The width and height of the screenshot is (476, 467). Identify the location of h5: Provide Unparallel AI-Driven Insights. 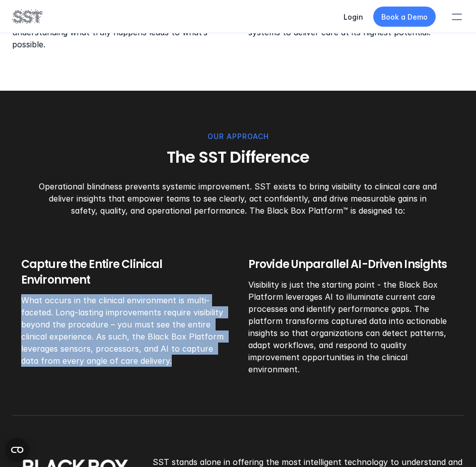
(352, 264).